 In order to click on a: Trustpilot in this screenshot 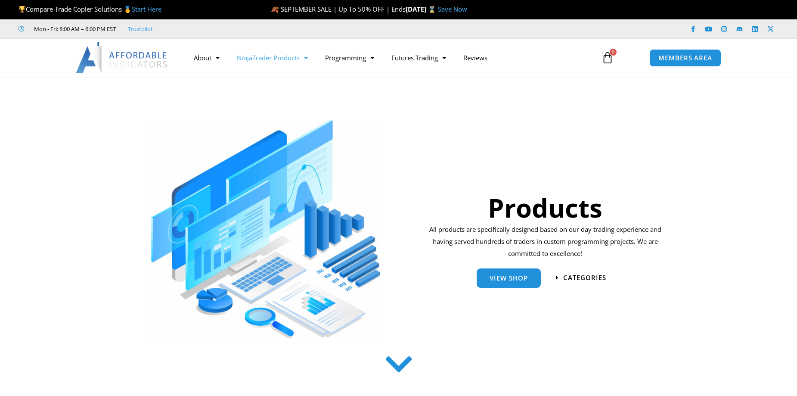, I will do `click(140, 29)`.